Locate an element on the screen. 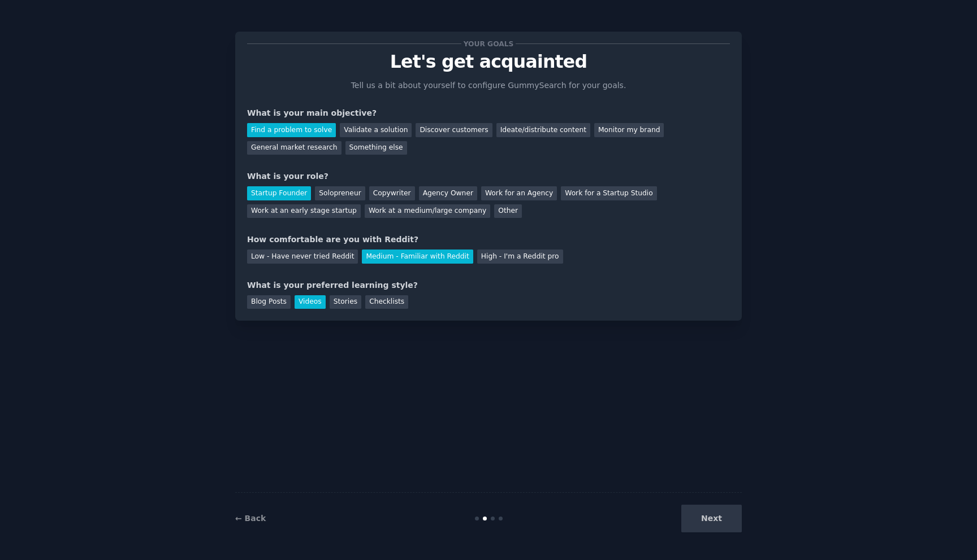 Image resolution: width=977 pixels, height=560 pixels. div: Stories is located at coordinates (345, 302).